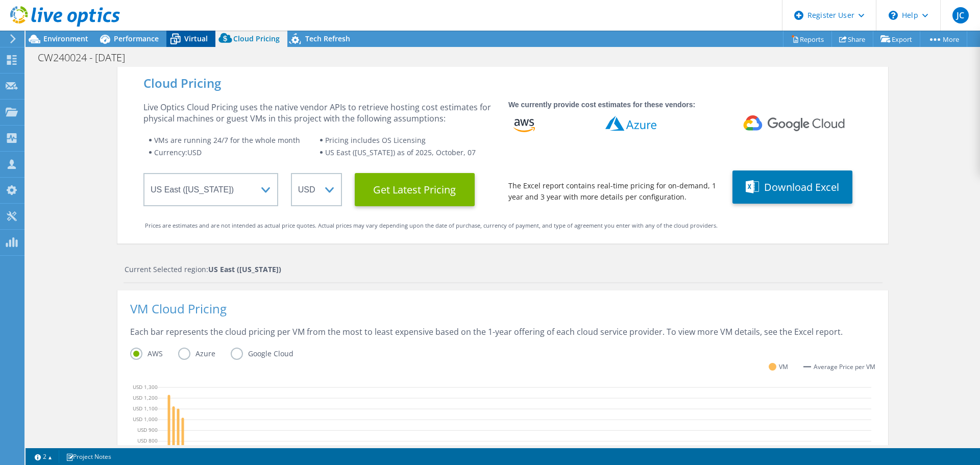  What do you see at coordinates (227, 140) in the screenshot?
I see `span: VMs are running 24/7 for the whole month` at bounding box center [227, 140].